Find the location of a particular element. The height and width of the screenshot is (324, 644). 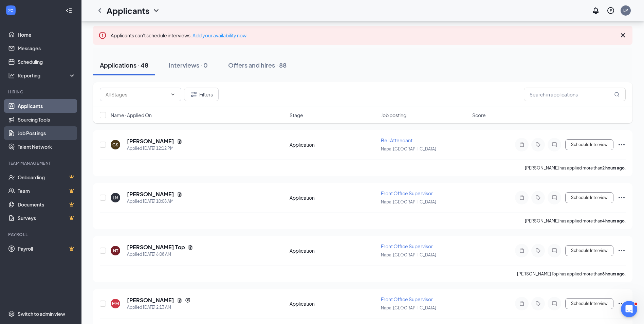

div: Interviews · 0 is located at coordinates (188, 65).